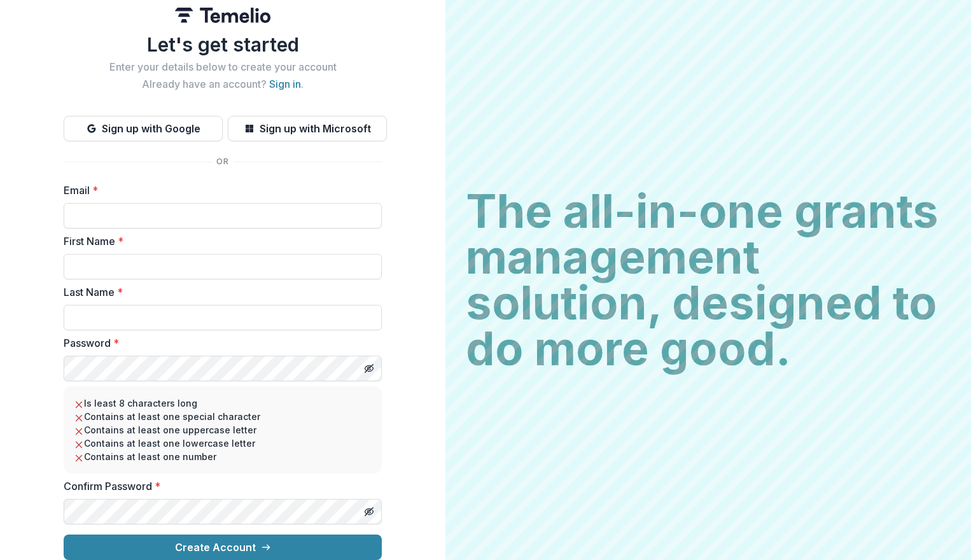 Image resolution: width=971 pixels, height=560 pixels. What do you see at coordinates (223, 403) in the screenshot?
I see `li: Is least 8 characters long` at bounding box center [223, 403].